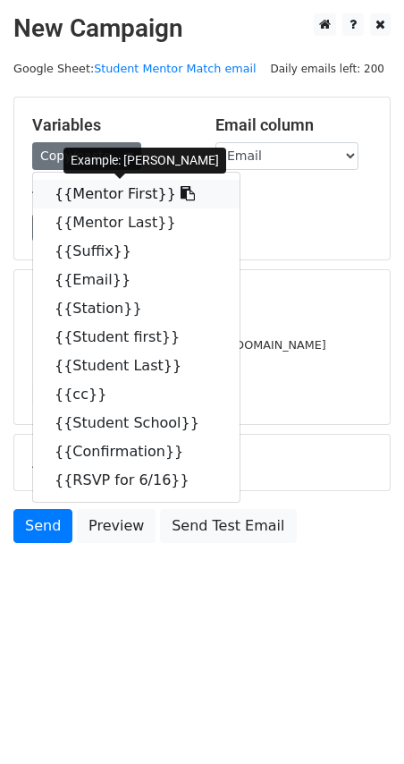  I want to click on a: {{Confirmation}}, so click(136, 452).